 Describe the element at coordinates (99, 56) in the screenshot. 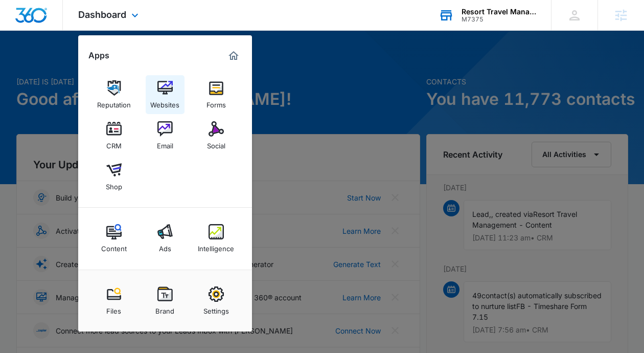

I see `h2: Apps` at that location.